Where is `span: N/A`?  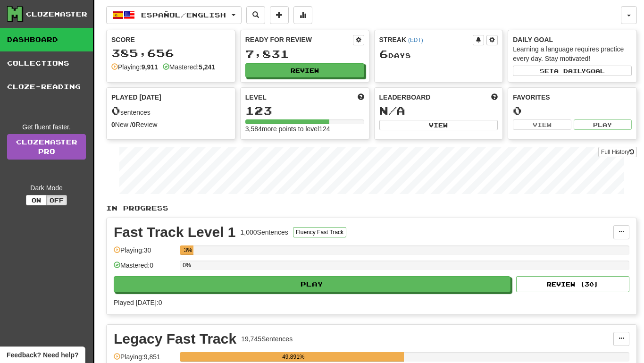
span: N/A is located at coordinates (392, 110).